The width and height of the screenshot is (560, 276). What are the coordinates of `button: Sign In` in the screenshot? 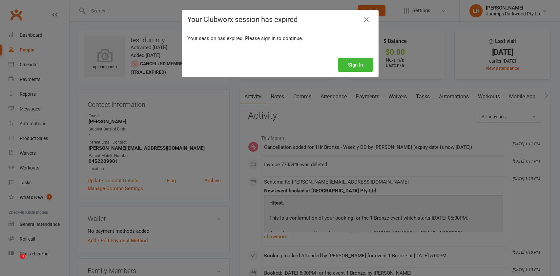 It's located at (355, 65).